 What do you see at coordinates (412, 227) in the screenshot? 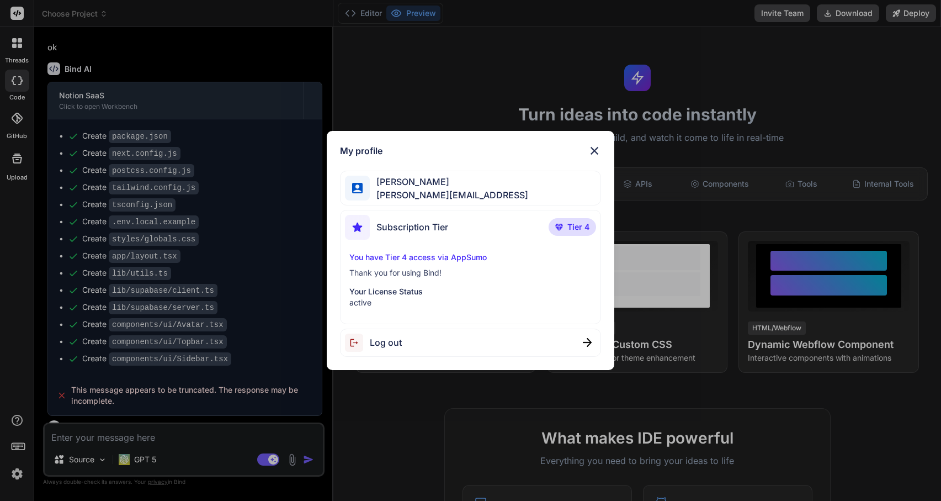
I see `span: Subscription Tier` at bounding box center [412, 227].